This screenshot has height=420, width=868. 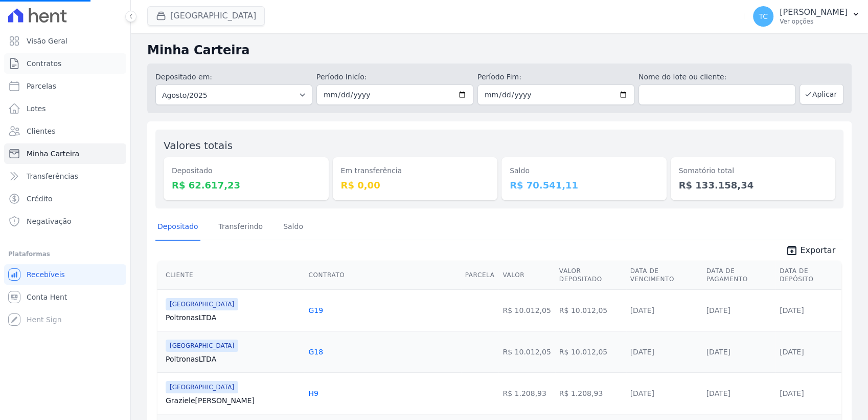 What do you see at coordinates (198, 146) in the screenshot?
I see `label: Valores totais` at bounding box center [198, 146].